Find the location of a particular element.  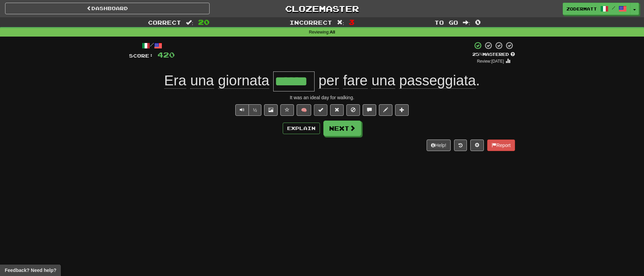

span: 3 is located at coordinates (351, 22).